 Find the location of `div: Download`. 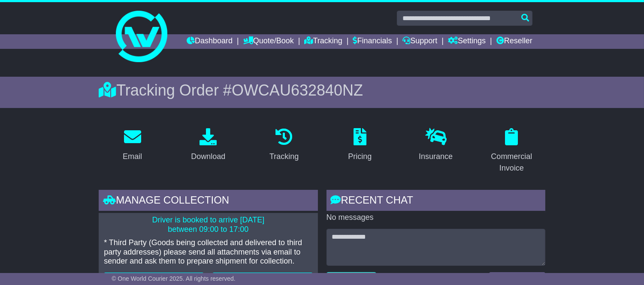

div: Download is located at coordinates (208, 156).